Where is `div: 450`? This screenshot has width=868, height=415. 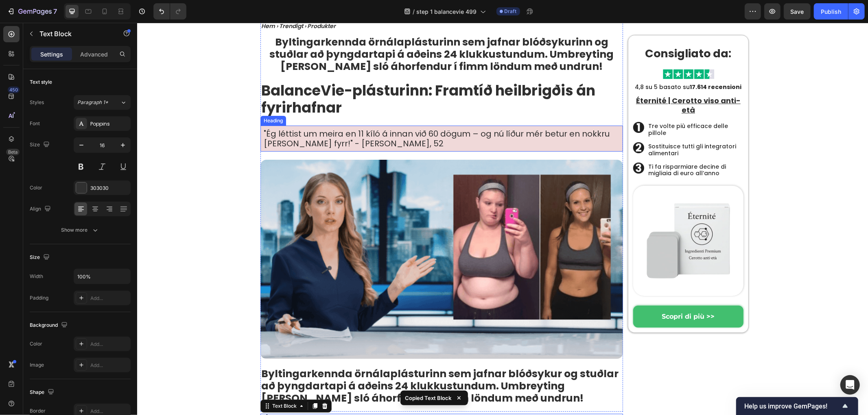 div: 450 is located at coordinates (14, 90).